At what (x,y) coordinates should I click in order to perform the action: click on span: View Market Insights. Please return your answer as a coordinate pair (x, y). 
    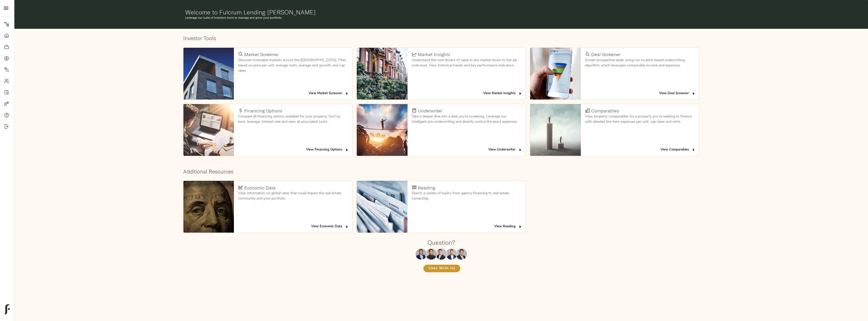
    Looking at the image, I should click on (503, 93).